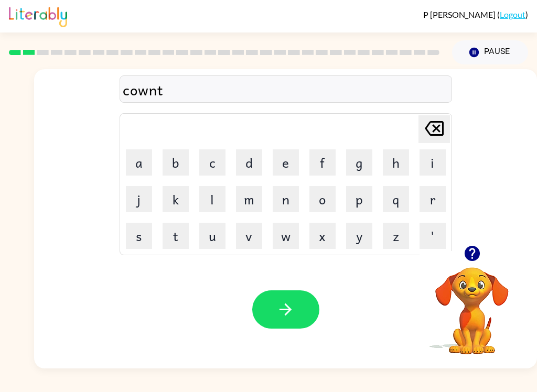 The width and height of the screenshot is (537, 392). I want to click on button: Pause, so click(490, 52).